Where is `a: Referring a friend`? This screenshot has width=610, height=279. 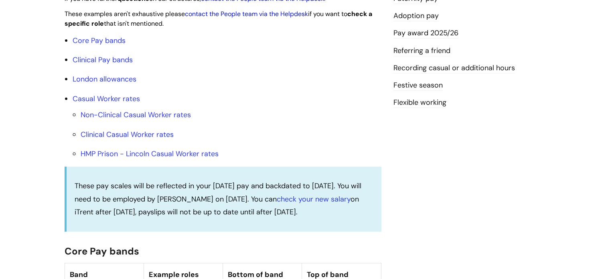
a: Referring a friend is located at coordinates (422, 51).